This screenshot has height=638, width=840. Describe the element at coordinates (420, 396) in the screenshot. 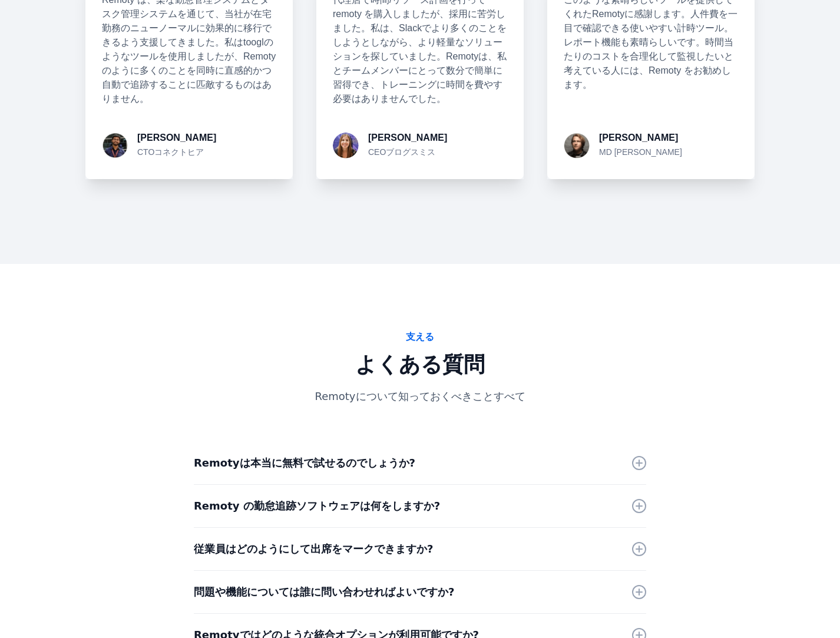

I see `div: Remotyについて知っておくべきことすべて` at that location.